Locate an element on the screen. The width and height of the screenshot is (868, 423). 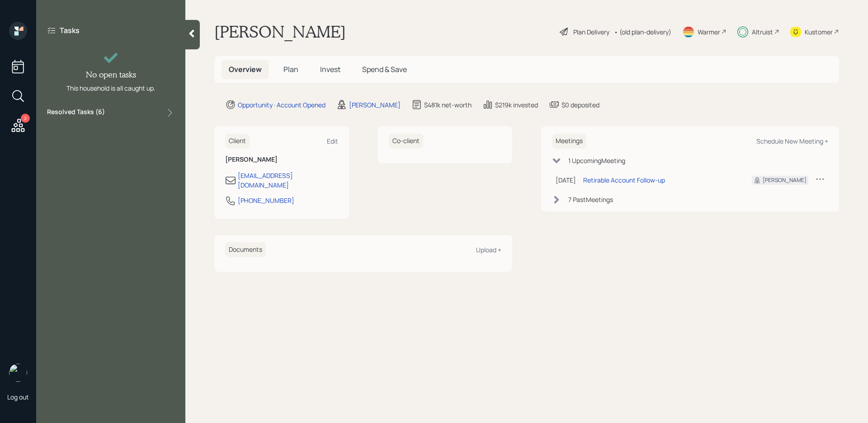
img: sami-boghos-headshot.png is located at coordinates (18, 373).